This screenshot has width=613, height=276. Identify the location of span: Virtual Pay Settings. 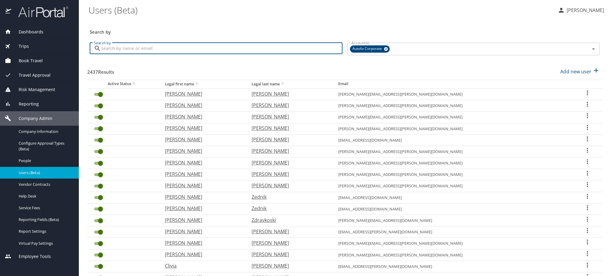
(45, 244).